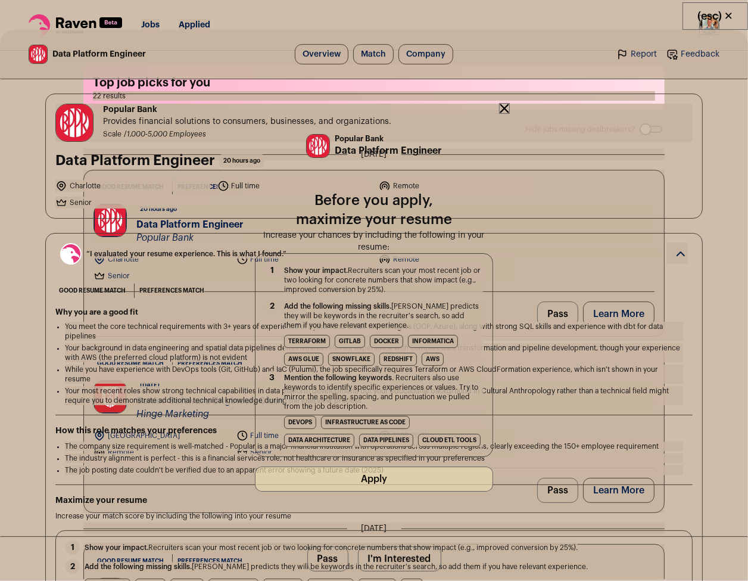  I want to click on img: a4cb87d777140ddb0de5cd23f8ede3a8970a45a7ae9fd544c65075dda82a94df.jpg, so click(318, 146).